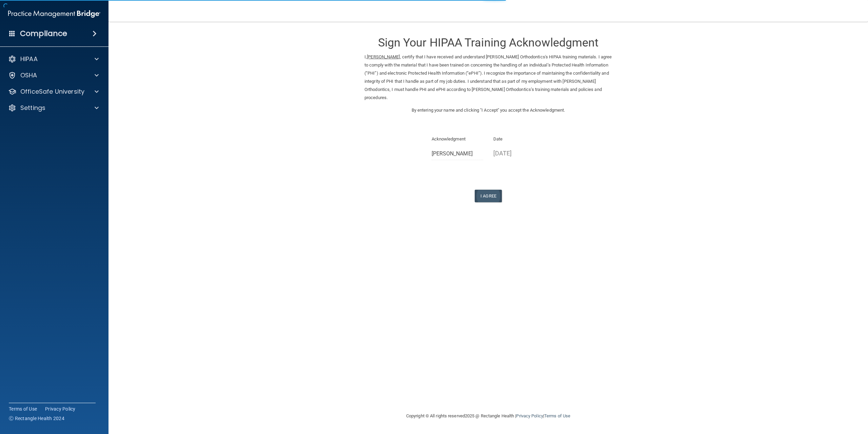 Image resolution: width=868 pixels, height=434 pixels. Describe the element at coordinates (488, 195) in the screenshot. I see `button: I Agree` at that location.